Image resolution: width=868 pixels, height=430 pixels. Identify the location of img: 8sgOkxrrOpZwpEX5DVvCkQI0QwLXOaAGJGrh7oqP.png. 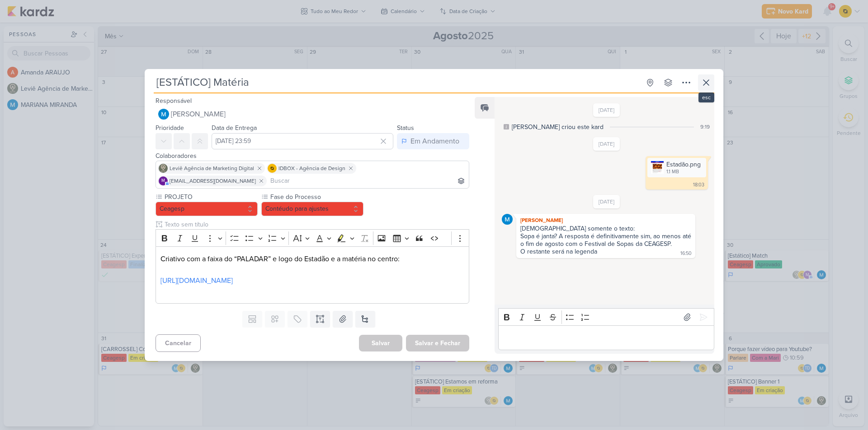
(657, 168).